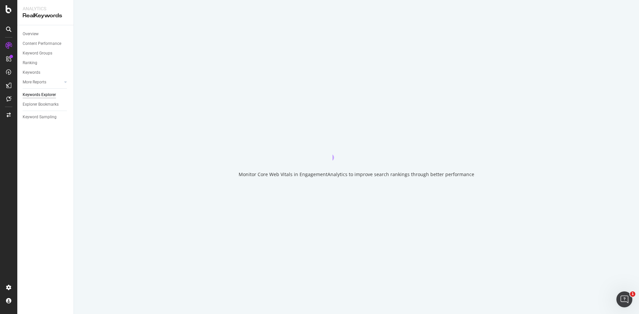 Image resolution: width=639 pixels, height=314 pixels. Describe the element at coordinates (45, 9) in the screenshot. I see `div: Analytics` at that location.